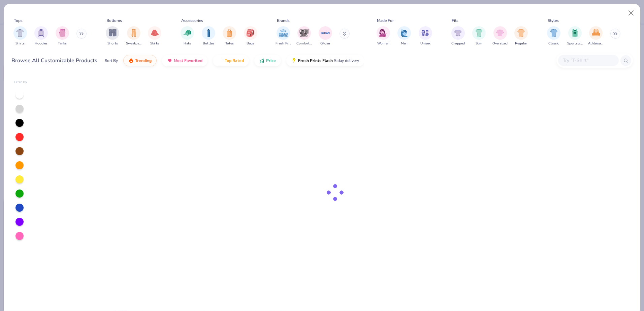 Image resolution: width=644 pixels, height=311 pixels. Describe the element at coordinates (170, 60) in the screenshot. I see `img: most_fav.gif` at that location.